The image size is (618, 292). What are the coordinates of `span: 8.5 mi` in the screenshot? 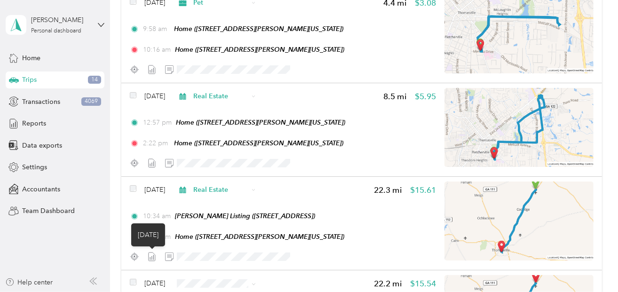 It's located at (395, 96).